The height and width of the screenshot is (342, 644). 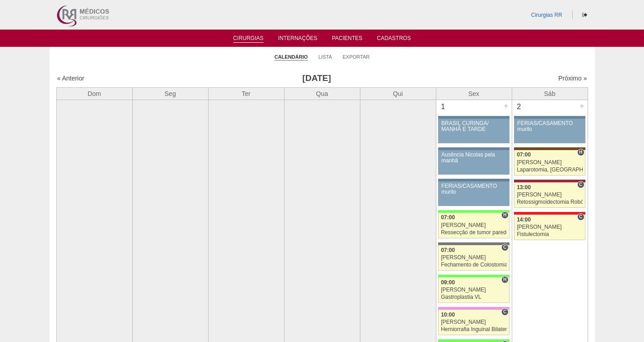 I want to click on span: 14:00, so click(x=524, y=220).